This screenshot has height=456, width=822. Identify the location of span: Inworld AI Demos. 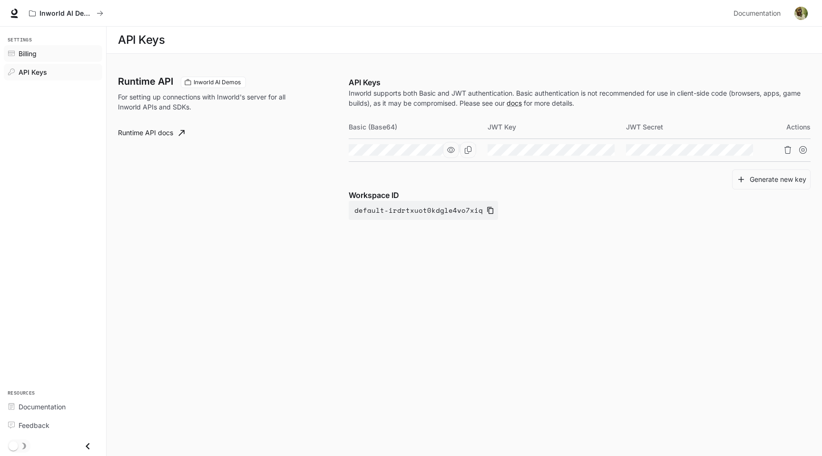
(217, 82).